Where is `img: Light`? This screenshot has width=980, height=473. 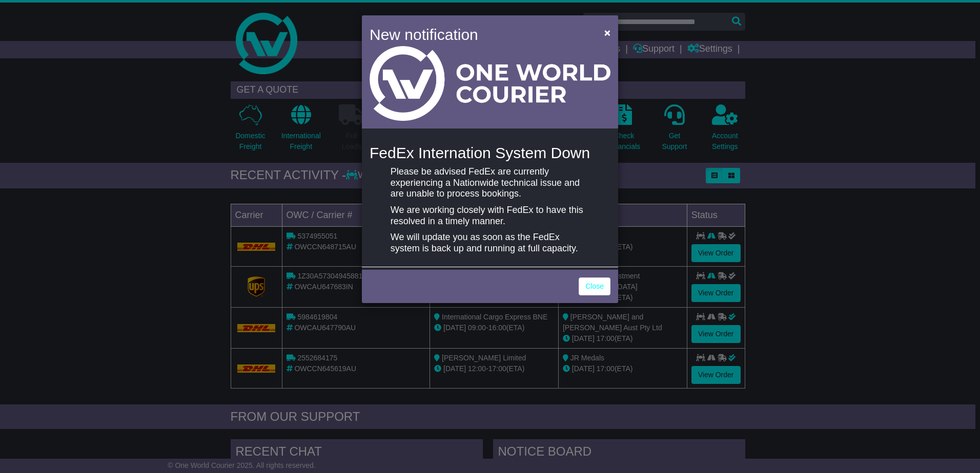 img: Light is located at coordinates (490, 84).